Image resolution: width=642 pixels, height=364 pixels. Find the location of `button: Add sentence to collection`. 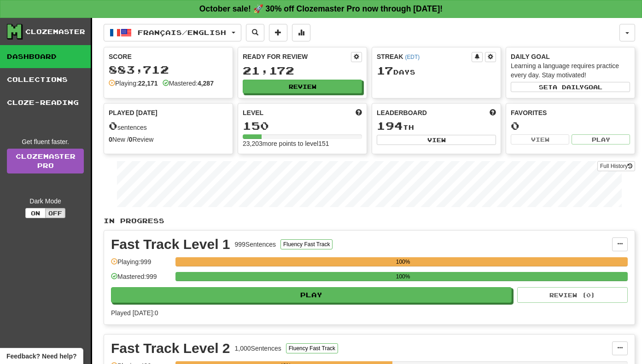

button: Add sentence to collection is located at coordinates (278, 33).